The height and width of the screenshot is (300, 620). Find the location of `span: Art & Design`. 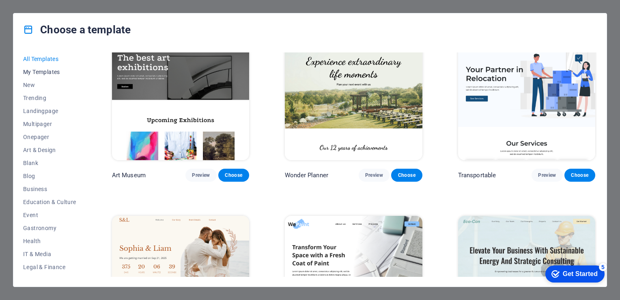

span: Art & Design is located at coordinates (50, 150).